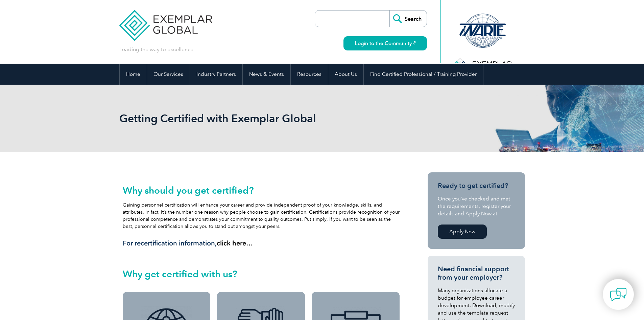 This screenshot has height=320, width=644. What do you see at coordinates (423, 74) in the screenshot?
I see `a: Find Certified Professional / Training Provider` at bounding box center [423, 74].